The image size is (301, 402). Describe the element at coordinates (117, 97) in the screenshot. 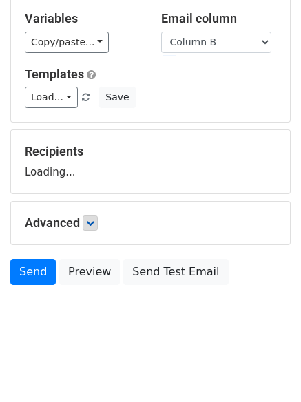

I see `button: Save` at that location.